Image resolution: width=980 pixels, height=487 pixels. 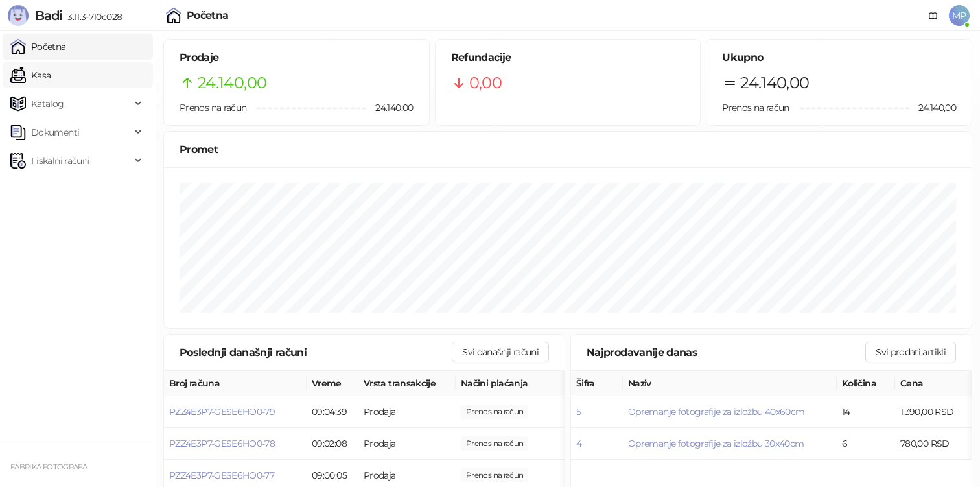 What do you see at coordinates (568, 58) in the screenshot?
I see `h5: Refundacije` at bounding box center [568, 58].